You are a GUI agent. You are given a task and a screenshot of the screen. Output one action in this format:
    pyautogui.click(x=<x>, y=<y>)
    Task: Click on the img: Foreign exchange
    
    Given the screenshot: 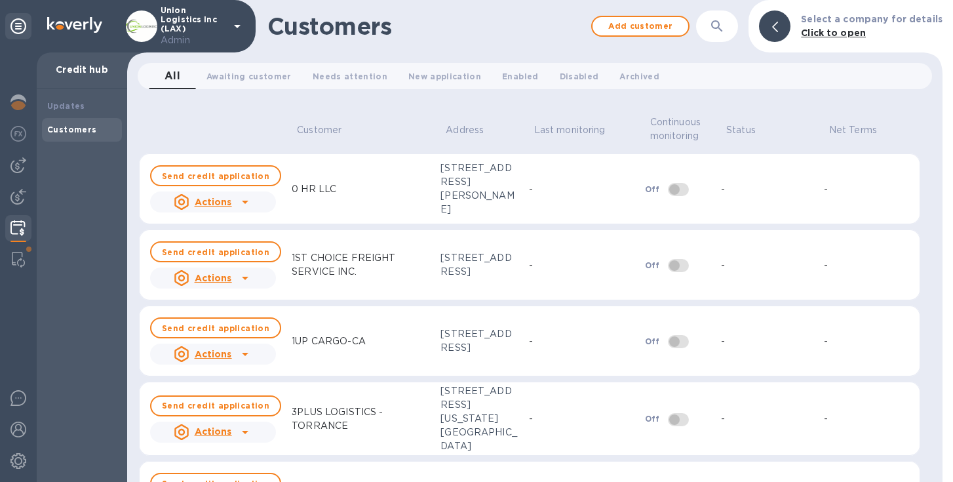 What is the action you would take?
    pyautogui.click(x=18, y=134)
    